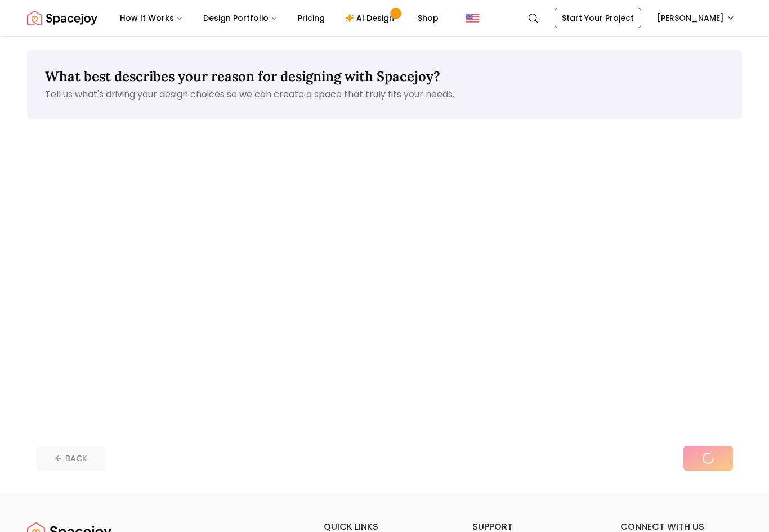 The image size is (769, 532). I want to click on img: Spacejoy Logo, so click(62, 18).